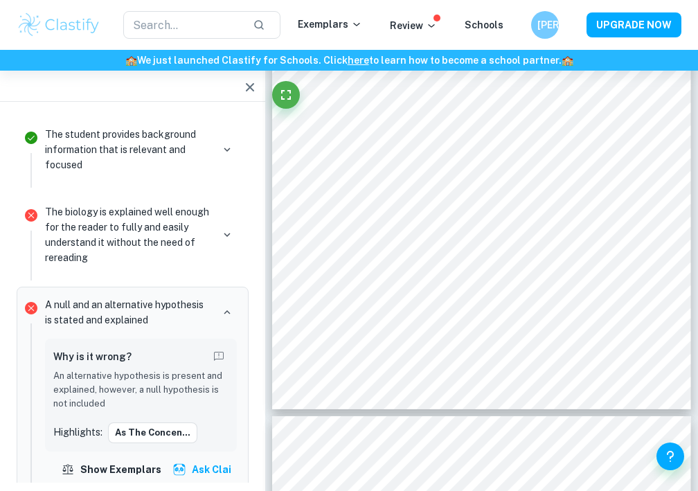  I want to click on button: Fullscreen, so click(286, 95).